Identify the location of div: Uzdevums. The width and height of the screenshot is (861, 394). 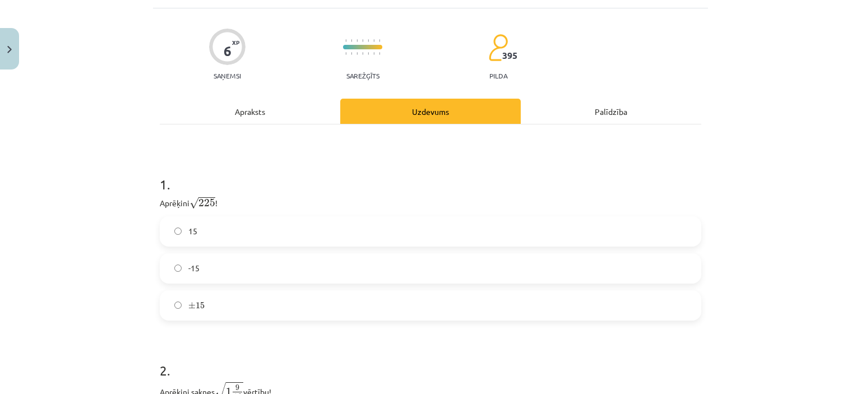
(431, 111).